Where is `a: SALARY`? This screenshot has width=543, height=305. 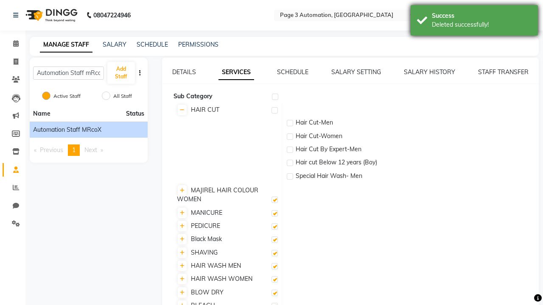 a: SALARY is located at coordinates (114, 45).